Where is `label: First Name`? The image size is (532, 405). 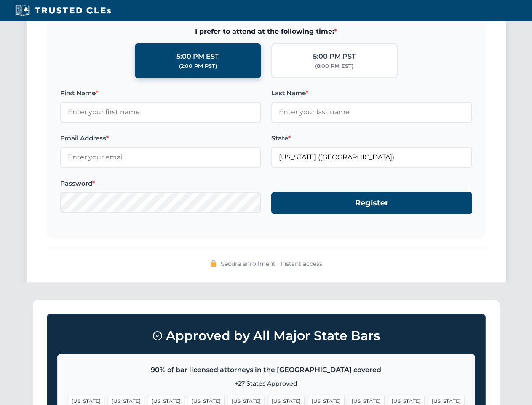
label: First Name is located at coordinates (160, 93).